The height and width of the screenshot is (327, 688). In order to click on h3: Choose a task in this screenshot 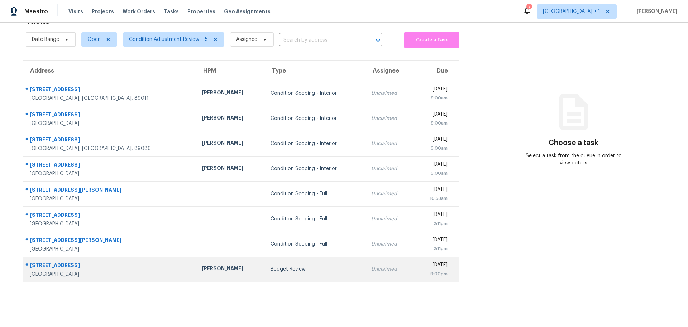, I will do `click(574, 143)`.